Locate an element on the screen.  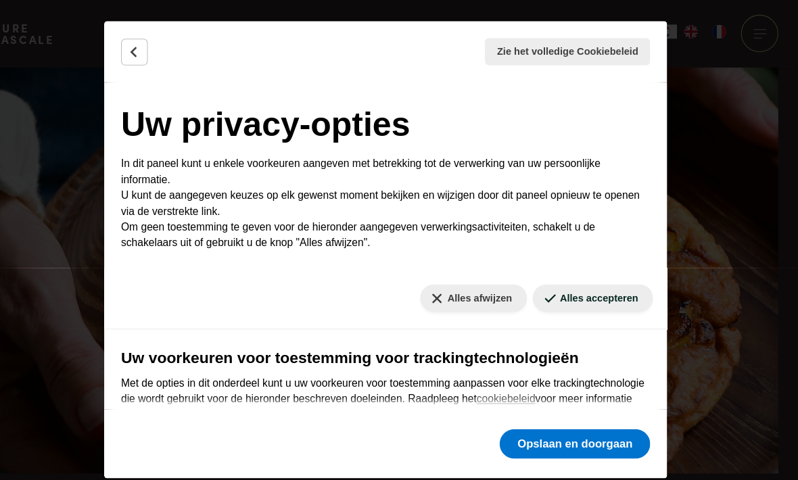
p: In dit paneel kunt u enkele voorkeuren aangeven met betrekking tot de verwerking van uw persoonli... is located at coordinates (399, 195).